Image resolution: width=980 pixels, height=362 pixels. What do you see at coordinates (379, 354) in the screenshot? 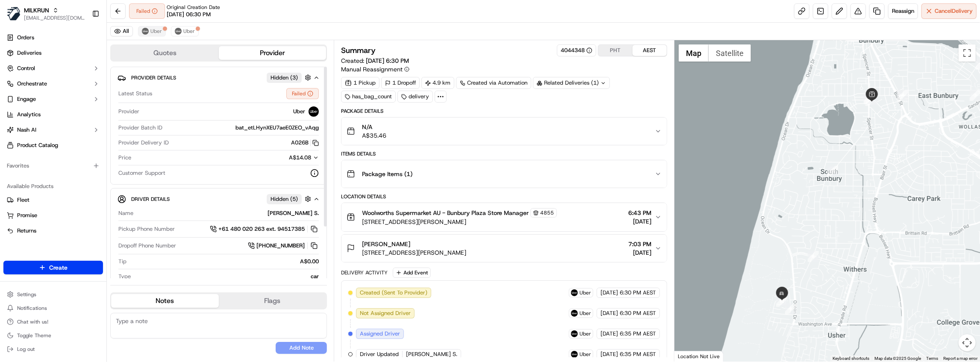
I see `span: Driver Updated` at bounding box center [379, 354].